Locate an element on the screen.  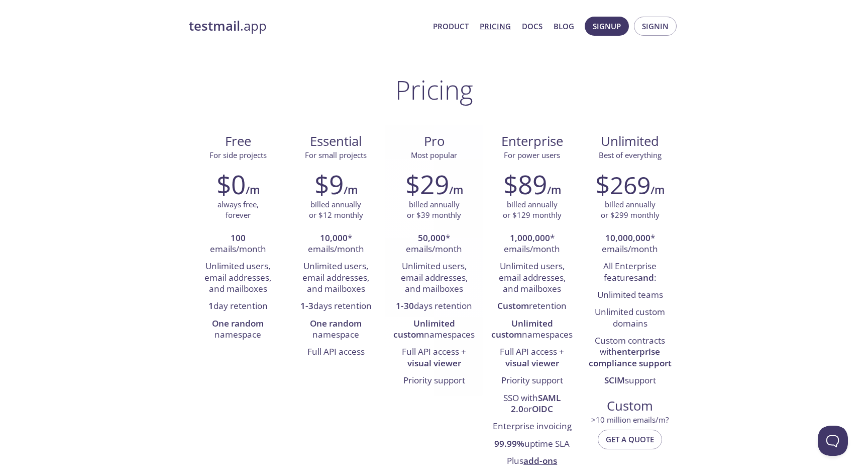
span: For side projects is located at coordinates (238, 155).